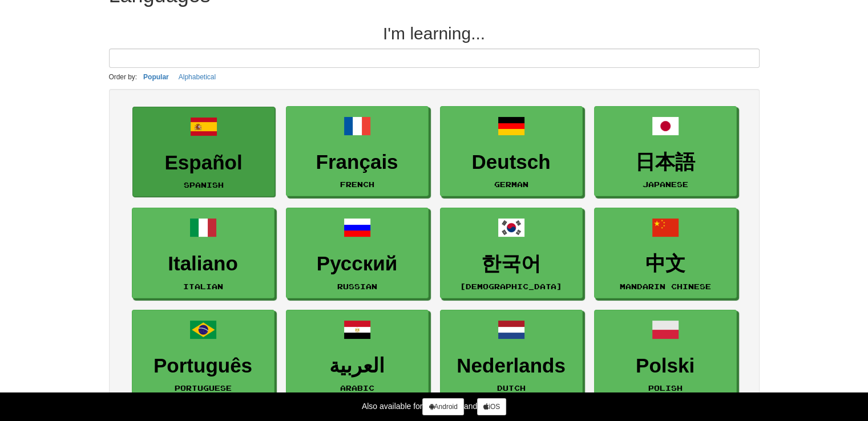 This screenshot has height=421, width=868. I want to click on a: Android, so click(442, 407).